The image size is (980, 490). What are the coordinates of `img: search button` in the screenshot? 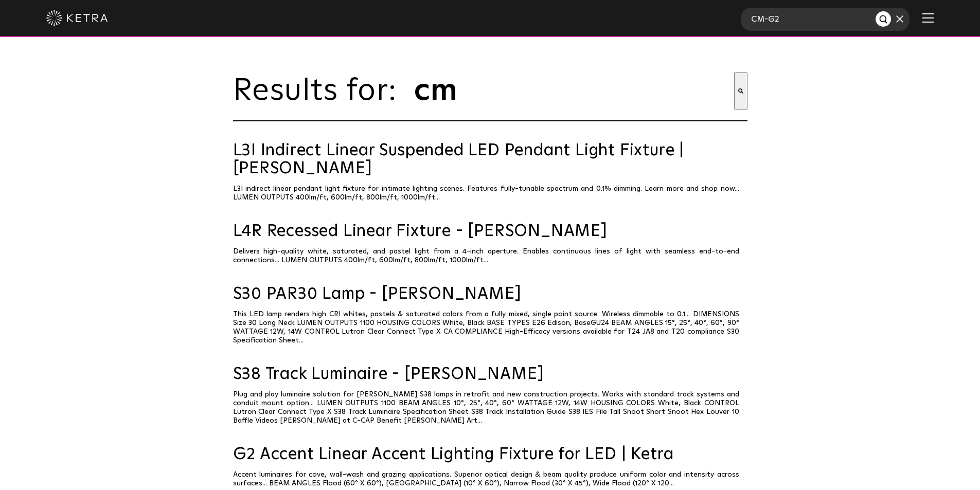 It's located at (883, 20).